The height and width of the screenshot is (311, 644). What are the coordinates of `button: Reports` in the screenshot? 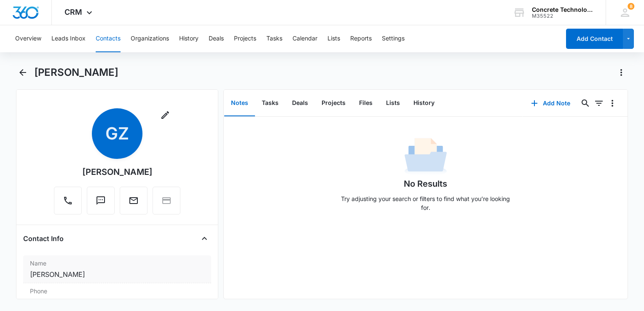 It's located at (361, 39).